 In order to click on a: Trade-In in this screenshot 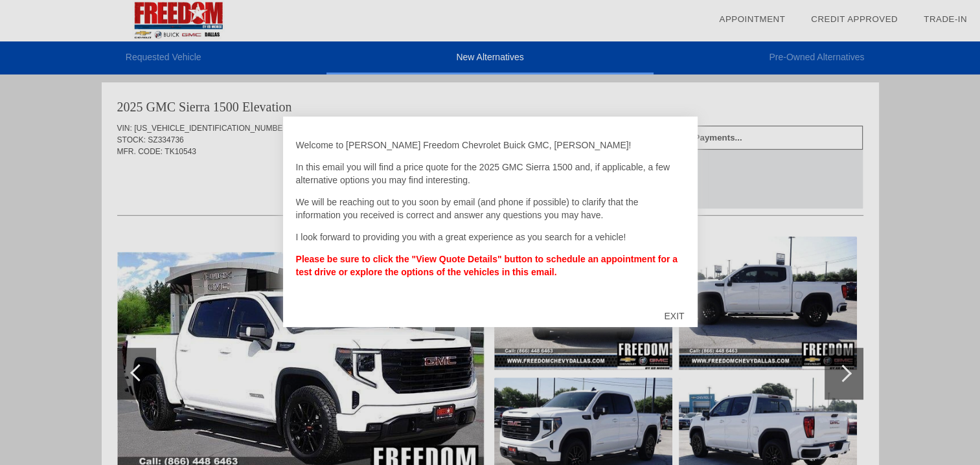, I will do `click(945, 19)`.